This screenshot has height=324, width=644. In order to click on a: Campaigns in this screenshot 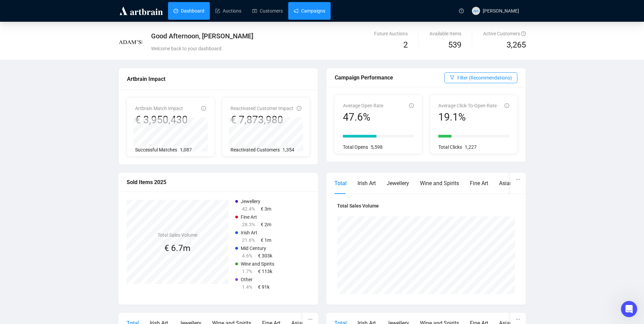, I will do `click(309, 11)`.